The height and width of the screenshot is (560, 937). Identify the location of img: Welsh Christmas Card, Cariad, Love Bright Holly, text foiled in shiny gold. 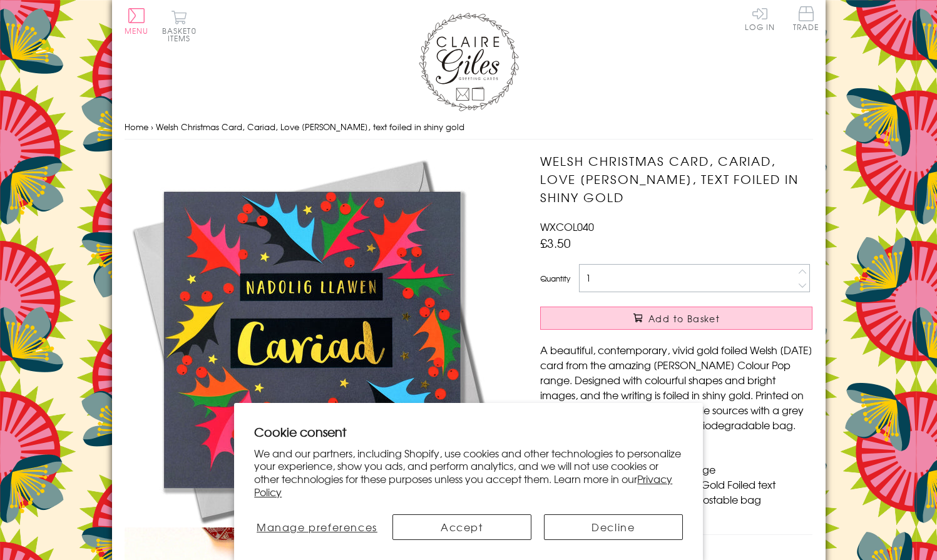
(312, 339).